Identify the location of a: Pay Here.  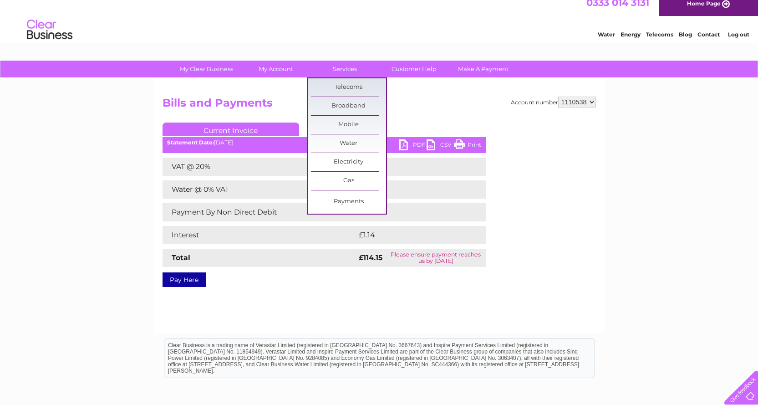
(184, 280).